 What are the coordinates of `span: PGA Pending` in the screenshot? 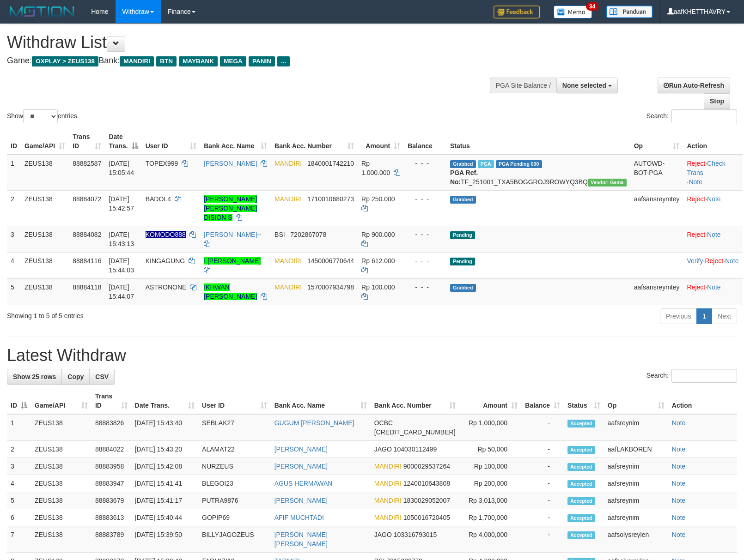 It's located at (519, 164).